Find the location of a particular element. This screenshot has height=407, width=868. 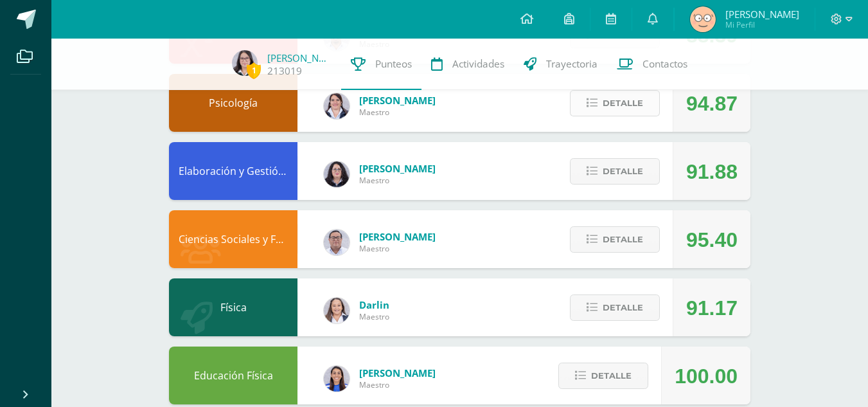

img: f270ddb0ea09d79bf84e45c6680ec463.png is located at coordinates (336, 174).